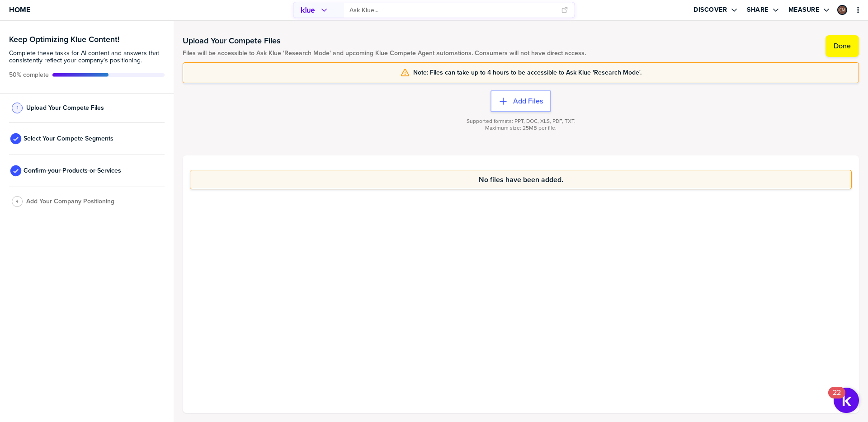 This screenshot has width=868, height=422. I want to click on div: Connor McGee, so click(842, 10).